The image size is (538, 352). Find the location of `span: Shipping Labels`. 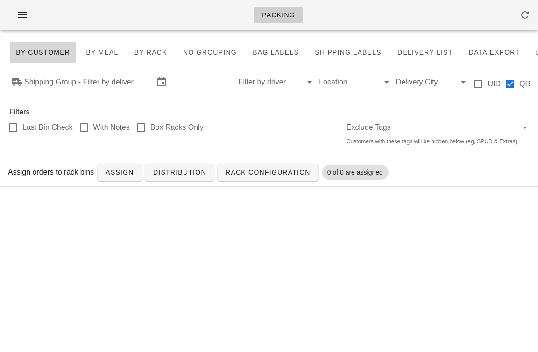

span: Shipping Labels is located at coordinates (348, 52).